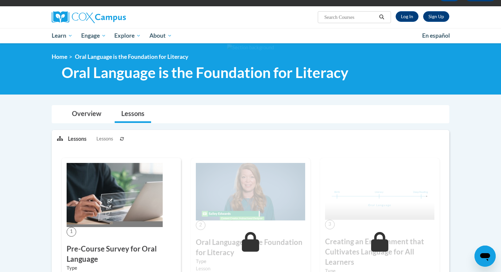  What do you see at coordinates (161, 36) in the screenshot?
I see `span: About` at bounding box center [161, 36].